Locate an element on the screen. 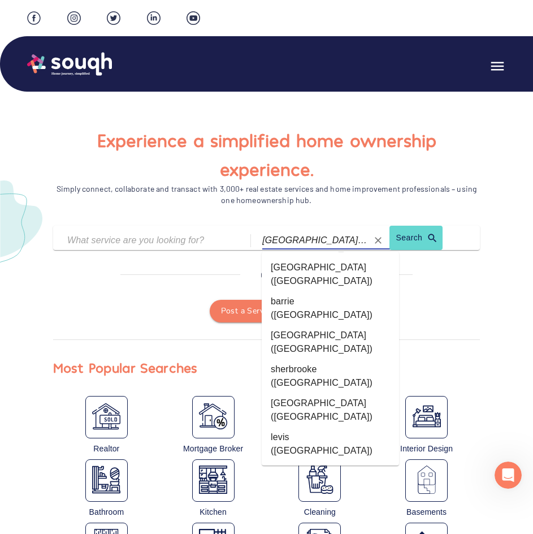 This screenshot has height=534, width=533. button: Close is located at coordinates (393, 240).